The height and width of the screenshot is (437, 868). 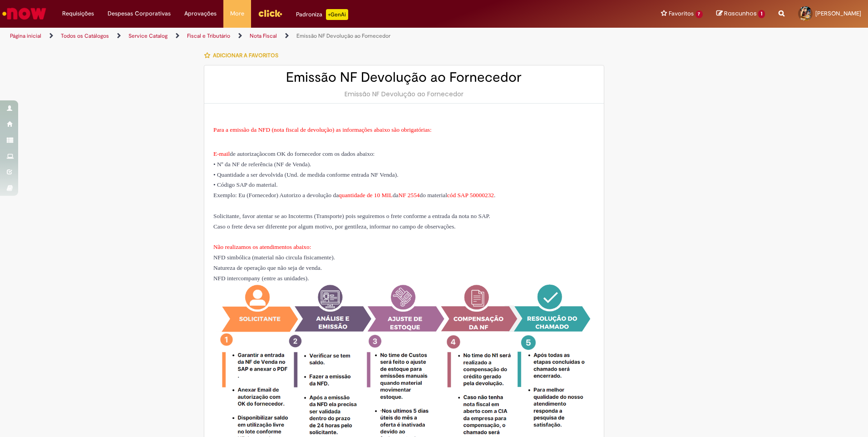 I want to click on img: click_logo_yellow_360x200.png, so click(x=270, y=13).